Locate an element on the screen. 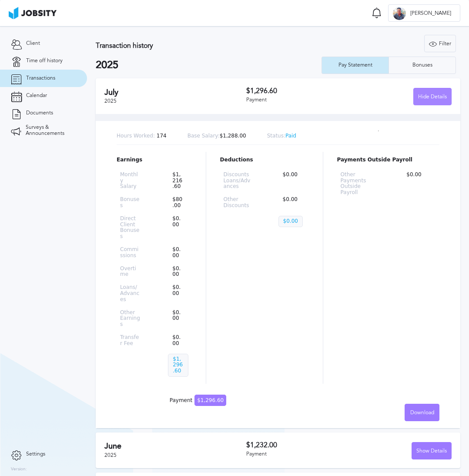 The image size is (469, 476). div: Bonuses is located at coordinates (422, 65).